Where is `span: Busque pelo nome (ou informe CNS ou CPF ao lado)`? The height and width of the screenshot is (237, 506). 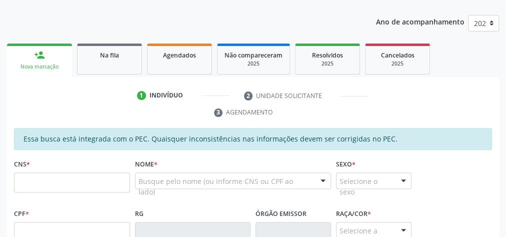
span: Busque pelo nome (ou informe CNS ou CPF ao lado) is located at coordinates (225, 187).